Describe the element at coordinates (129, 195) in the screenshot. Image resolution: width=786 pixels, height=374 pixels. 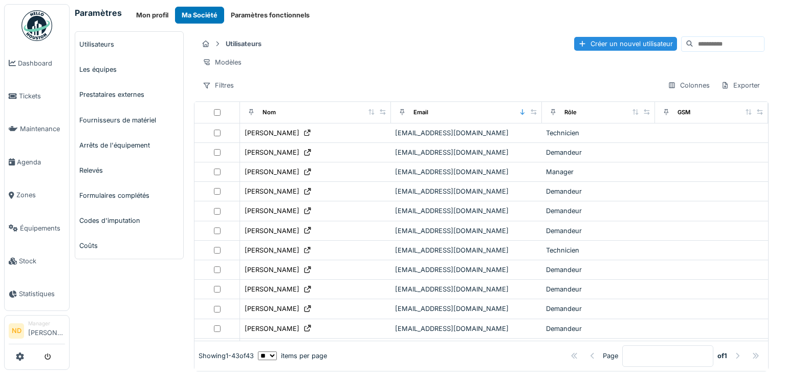
I see `a: Formulaires complétés` at that location.